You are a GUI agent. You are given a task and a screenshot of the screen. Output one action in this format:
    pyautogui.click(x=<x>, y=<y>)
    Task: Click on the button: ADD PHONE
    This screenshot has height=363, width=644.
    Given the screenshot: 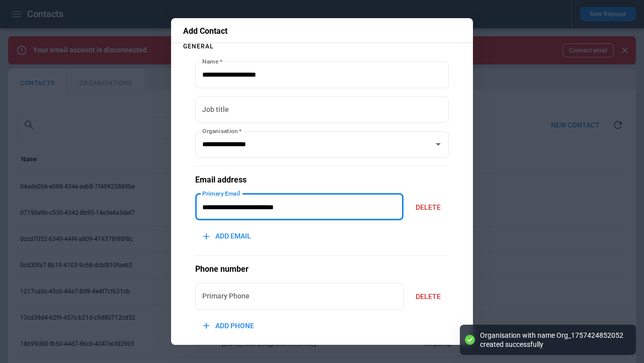 What is the action you would take?
    pyautogui.click(x=229, y=326)
    